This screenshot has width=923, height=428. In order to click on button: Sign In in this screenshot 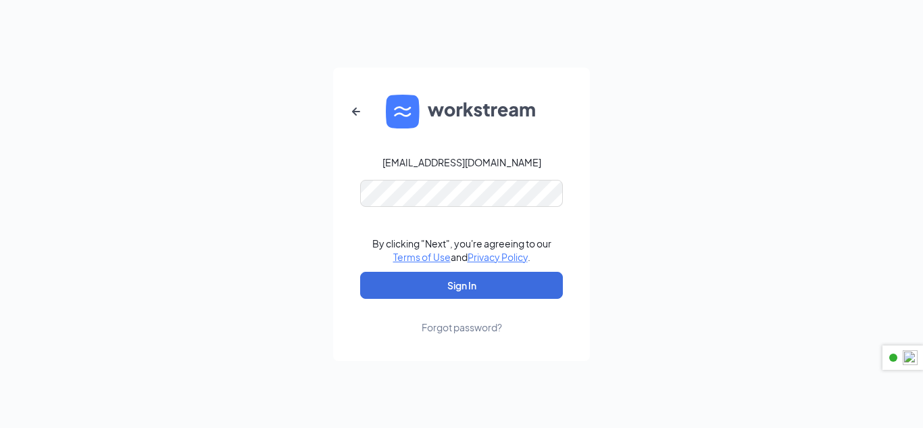, I will do `click(461, 285)`.